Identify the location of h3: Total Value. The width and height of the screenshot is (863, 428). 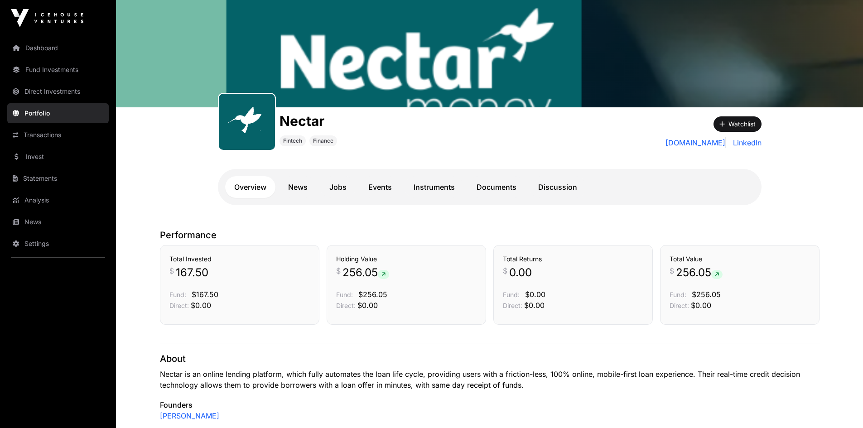
(740, 259).